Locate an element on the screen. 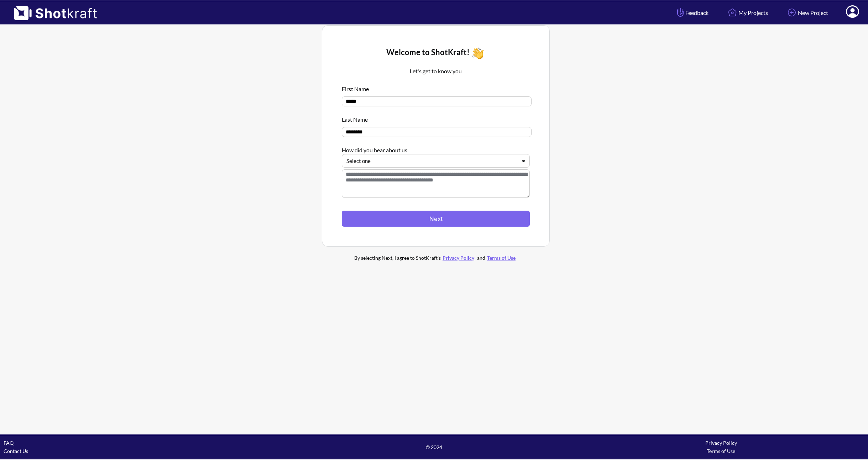  a: New Project is located at coordinates (807, 12).